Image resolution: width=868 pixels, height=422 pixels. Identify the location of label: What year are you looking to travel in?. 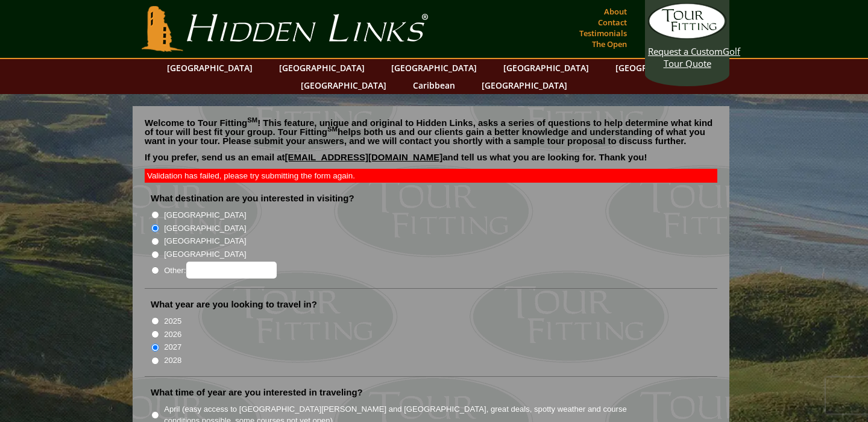
(234, 304).